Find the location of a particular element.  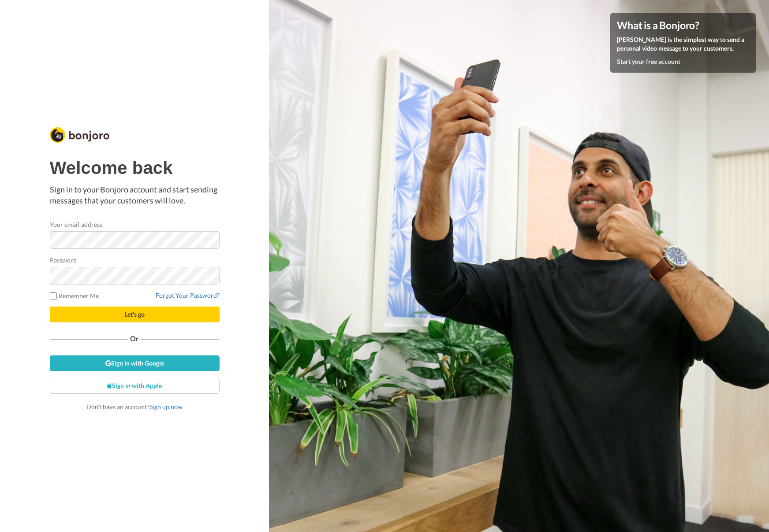

a: Sign in with Google is located at coordinates (135, 363).